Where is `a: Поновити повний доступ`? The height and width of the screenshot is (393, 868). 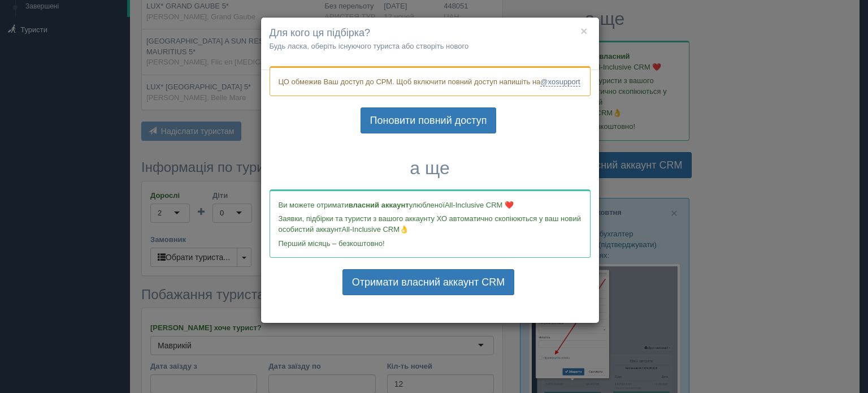 a: Поновити повний доступ is located at coordinates (428, 121).